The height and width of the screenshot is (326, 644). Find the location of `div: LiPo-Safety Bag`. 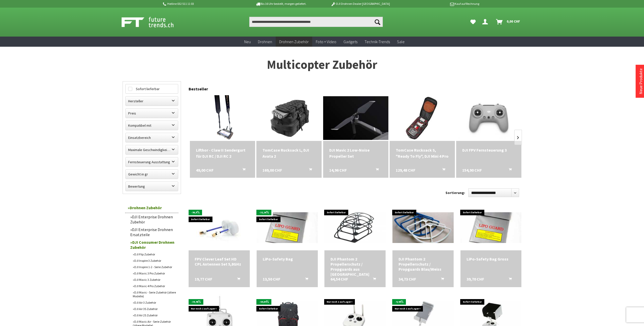

div: LiPo-Safety Bag is located at coordinates (287, 259).